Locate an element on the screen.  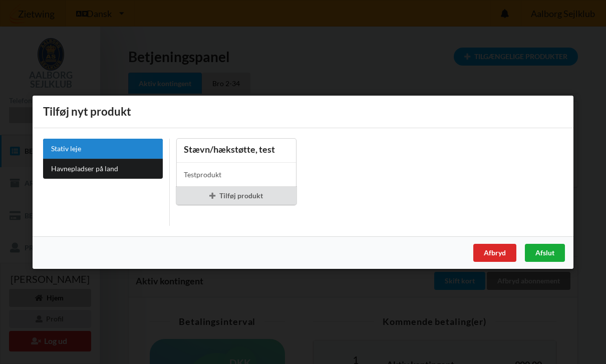
div: Afbryd is located at coordinates (495, 252).